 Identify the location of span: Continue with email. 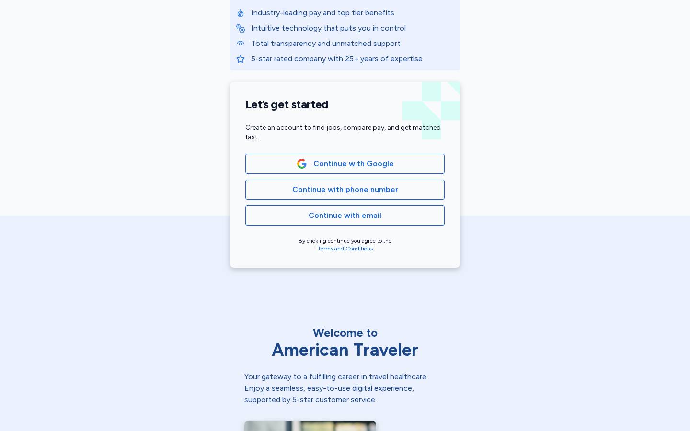
(345, 216).